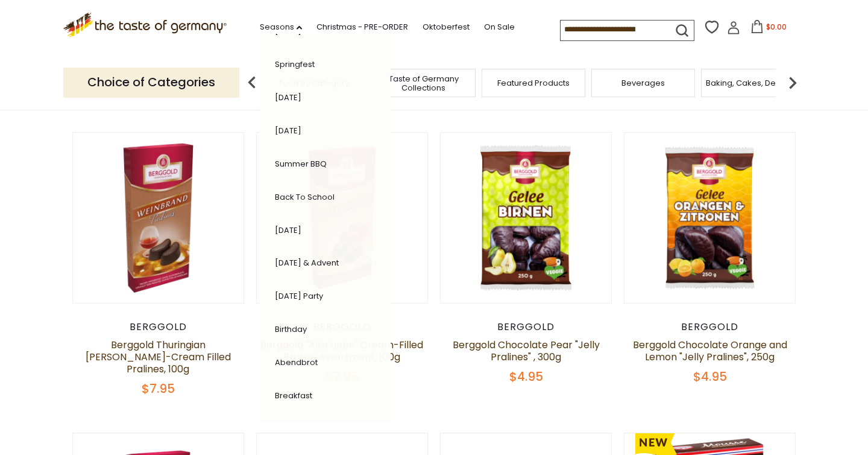 The image size is (868, 455). Describe the element at coordinates (533, 82) in the screenshot. I see `a: Featured Products` at that location.